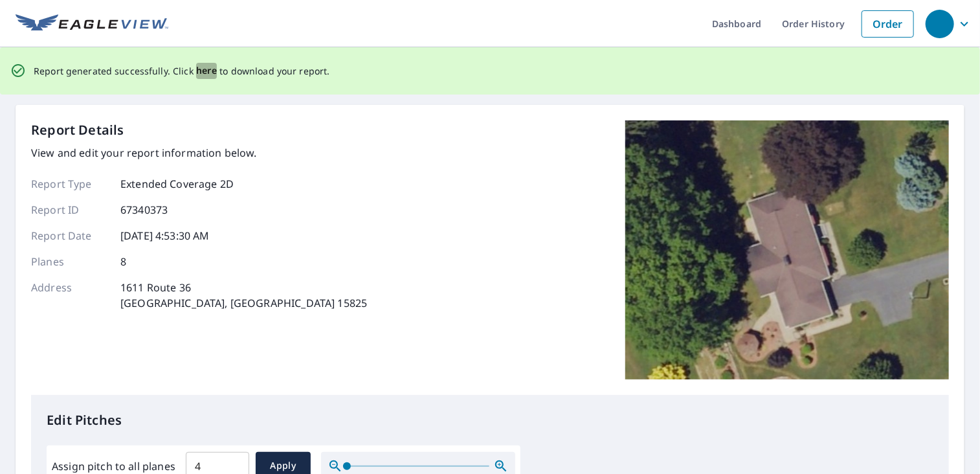 This screenshot has width=980, height=474. I want to click on img: Top image, so click(787, 250).